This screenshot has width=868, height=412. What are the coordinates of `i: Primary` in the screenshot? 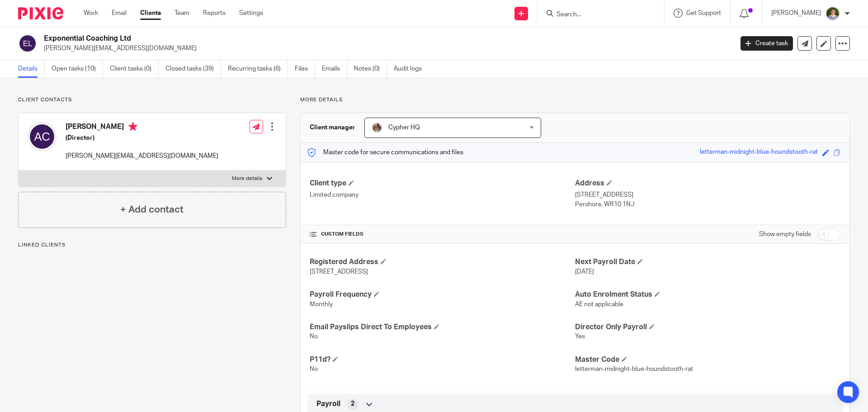 It's located at (133, 127).